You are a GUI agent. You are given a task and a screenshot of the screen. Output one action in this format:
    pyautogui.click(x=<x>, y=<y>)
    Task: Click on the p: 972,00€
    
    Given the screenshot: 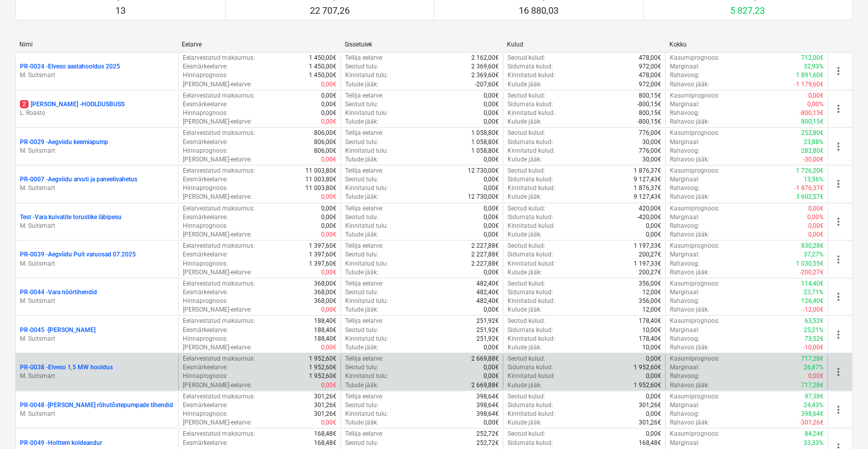 What is the action you would take?
    pyautogui.click(x=650, y=66)
    